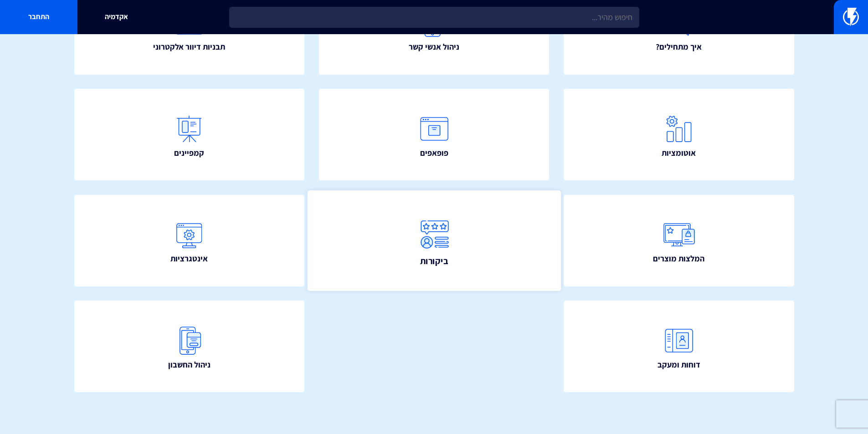 The image size is (868, 434). What do you see at coordinates (679, 346) in the screenshot?
I see `a: דוחות ומעקב` at bounding box center [679, 346].